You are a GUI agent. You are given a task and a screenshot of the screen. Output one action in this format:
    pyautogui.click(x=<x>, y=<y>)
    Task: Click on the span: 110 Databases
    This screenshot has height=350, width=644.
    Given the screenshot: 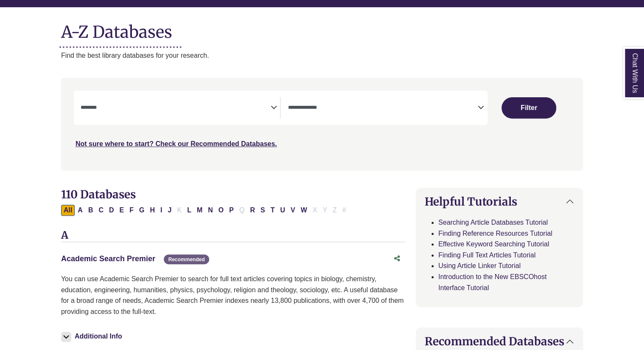 What is the action you would take?
    pyautogui.click(x=99, y=194)
    